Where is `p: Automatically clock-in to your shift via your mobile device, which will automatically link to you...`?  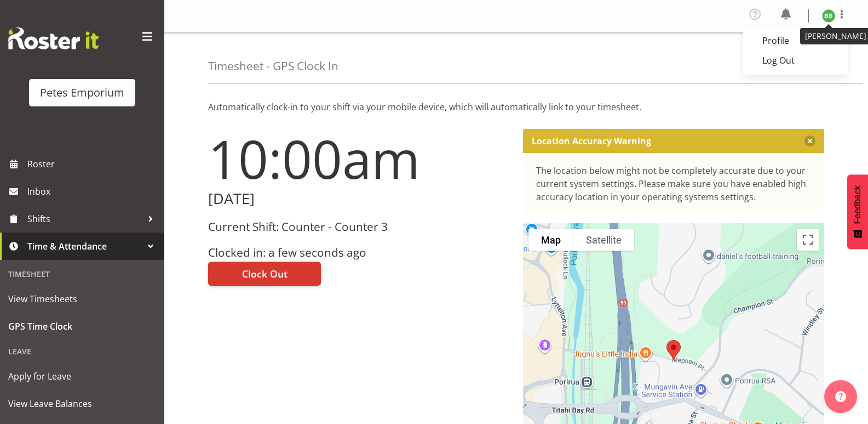
p: Automatically clock-in to your shift via your mobile device, which will automatically link to you... is located at coordinates (516, 107).